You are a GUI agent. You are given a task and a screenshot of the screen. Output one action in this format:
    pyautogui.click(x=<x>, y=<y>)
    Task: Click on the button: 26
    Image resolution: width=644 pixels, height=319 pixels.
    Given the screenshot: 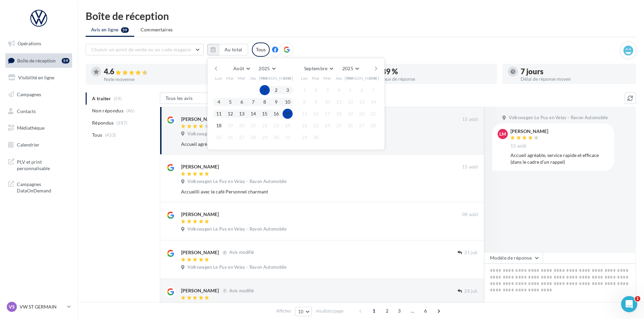 What is the action you would take?
    pyautogui.click(x=230, y=137)
    